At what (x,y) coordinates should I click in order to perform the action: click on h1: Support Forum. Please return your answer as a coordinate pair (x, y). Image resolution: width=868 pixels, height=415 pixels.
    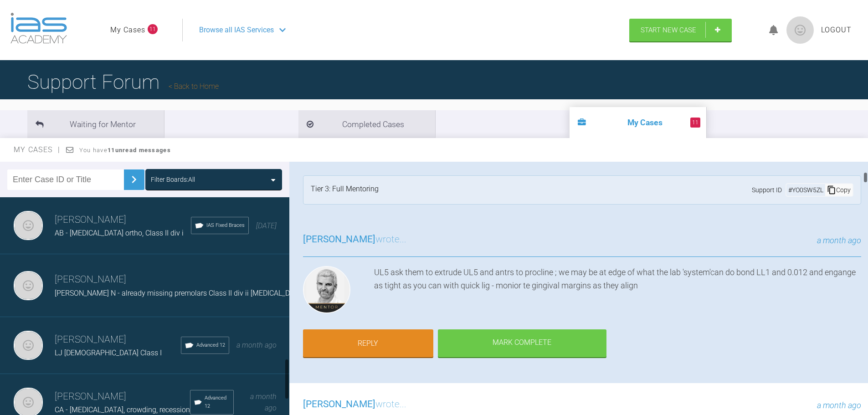
    Looking at the image, I should click on (123, 82).